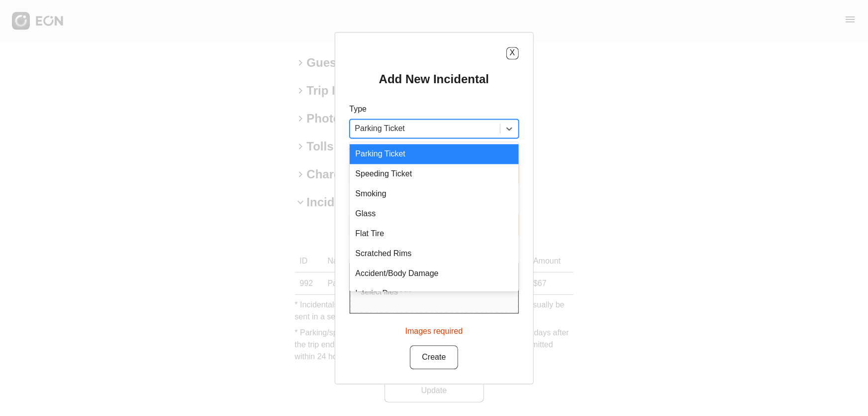  What do you see at coordinates (434, 109) in the screenshot?
I see `p: Type` at bounding box center [434, 109].